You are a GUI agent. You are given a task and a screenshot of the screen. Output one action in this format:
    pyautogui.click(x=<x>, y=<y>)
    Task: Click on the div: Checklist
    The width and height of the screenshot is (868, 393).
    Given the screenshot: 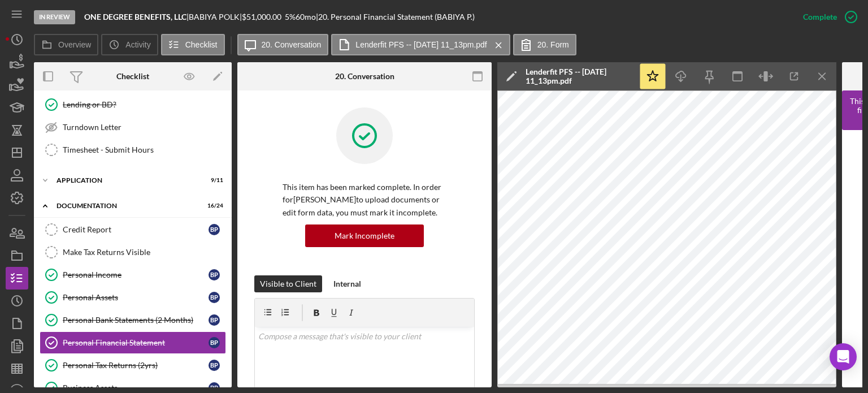 What is the action you would take?
    pyautogui.click(x=133, y=76)
    